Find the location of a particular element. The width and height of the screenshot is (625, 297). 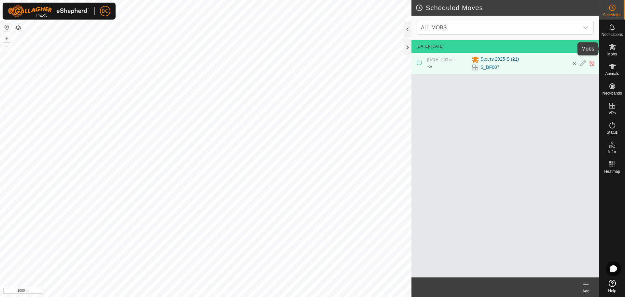

span: Heatmap is located at coordinates (612, 171).